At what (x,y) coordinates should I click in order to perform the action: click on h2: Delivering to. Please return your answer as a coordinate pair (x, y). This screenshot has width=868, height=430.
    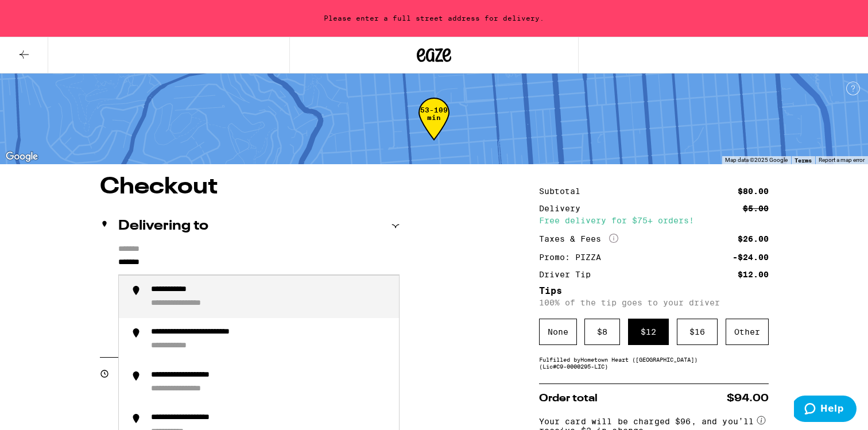
    Looking at the image, I should click on (163, 226).